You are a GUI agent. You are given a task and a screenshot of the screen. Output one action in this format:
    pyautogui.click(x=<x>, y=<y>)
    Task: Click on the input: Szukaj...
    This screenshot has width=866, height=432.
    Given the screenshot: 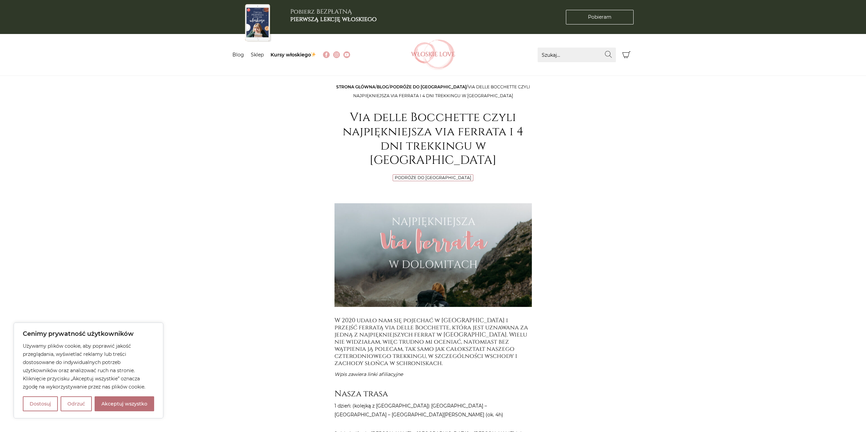 What is the action you would take?
    pyautogui.click(x=577, y=55)
    